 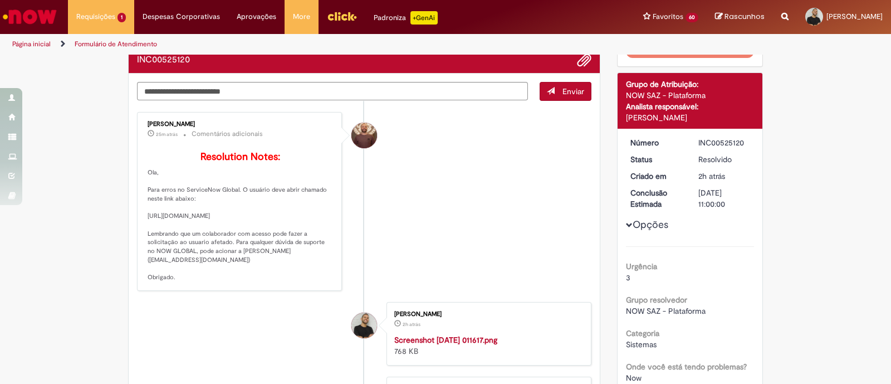 I want to click on span: Sistemas, so click(x=641, y=344).